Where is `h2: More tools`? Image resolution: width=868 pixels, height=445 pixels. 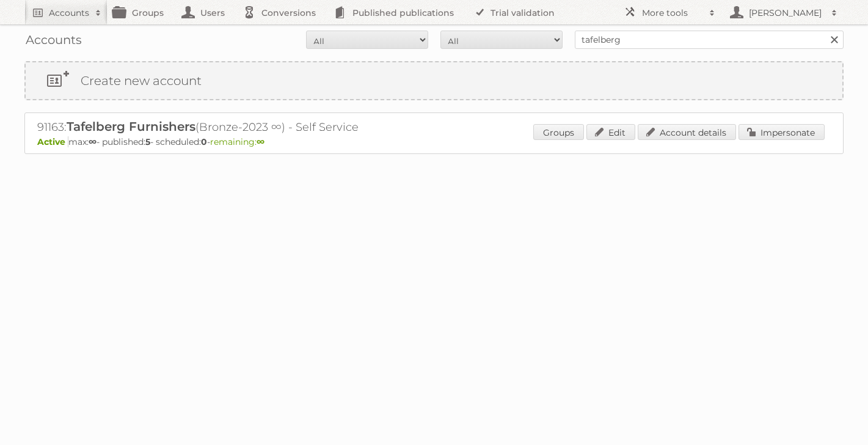
h2: More tools is located at coordinates (673, 13).